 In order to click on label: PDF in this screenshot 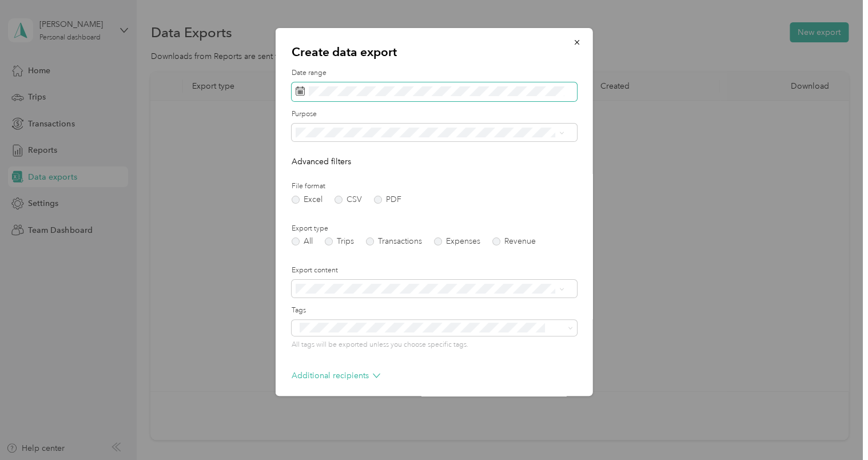, I will do `click(388, 200)`.